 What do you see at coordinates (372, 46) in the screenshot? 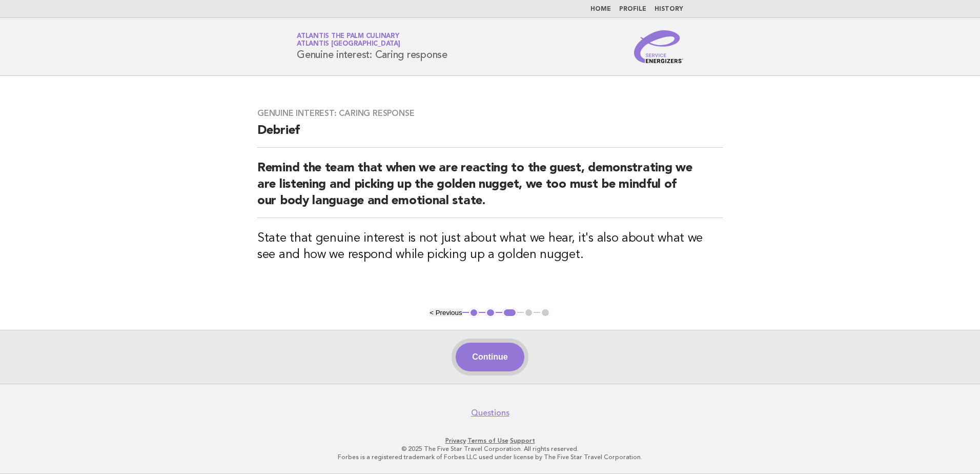
I see `h1: Genuine interest: Caring response` at bounding box center [372, 46].